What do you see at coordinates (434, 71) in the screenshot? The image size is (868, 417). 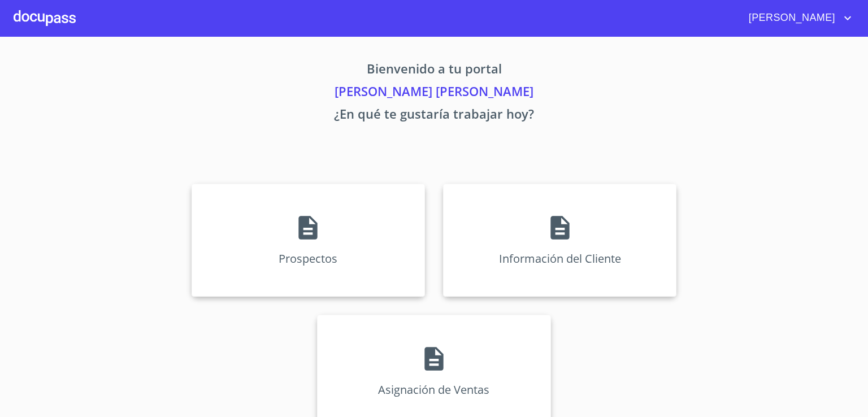 I see `p: Bienvenido a tu portal` at bounding box center [434, 71].